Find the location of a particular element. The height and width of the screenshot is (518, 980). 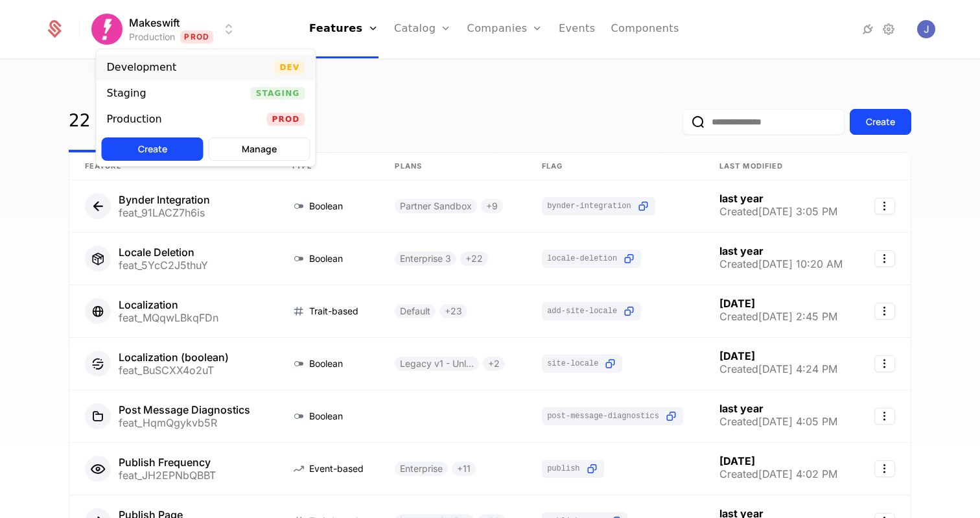

div: Select environment is located at coordinates (206, 108).